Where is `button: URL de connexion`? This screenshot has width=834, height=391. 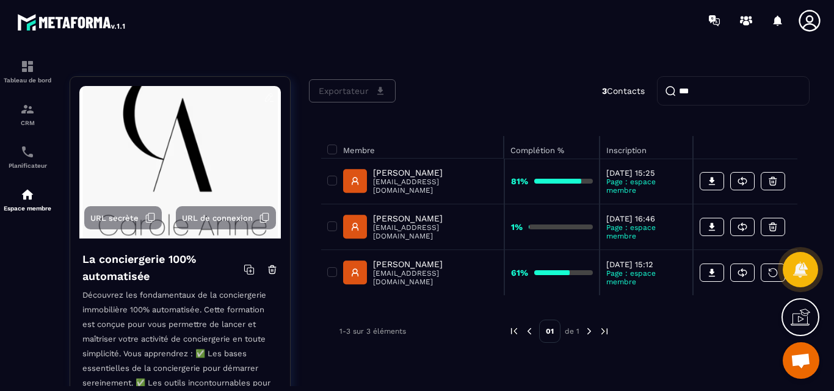 button: URL de connexion is located at coordinates (226, 218).